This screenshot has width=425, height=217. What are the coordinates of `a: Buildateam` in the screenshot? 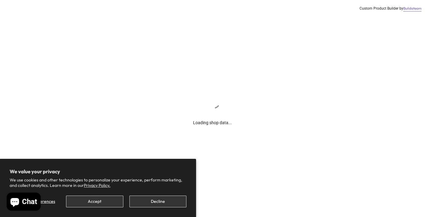 It's located at (412, 8).